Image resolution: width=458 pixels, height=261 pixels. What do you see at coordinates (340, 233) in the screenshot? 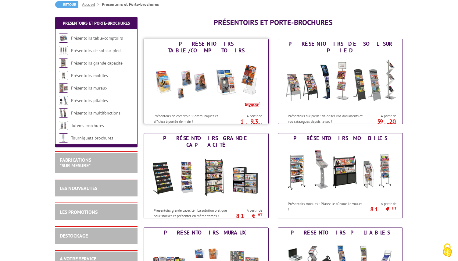
I see `div: Présentoirs pliables` at bounding box center [340, 233].